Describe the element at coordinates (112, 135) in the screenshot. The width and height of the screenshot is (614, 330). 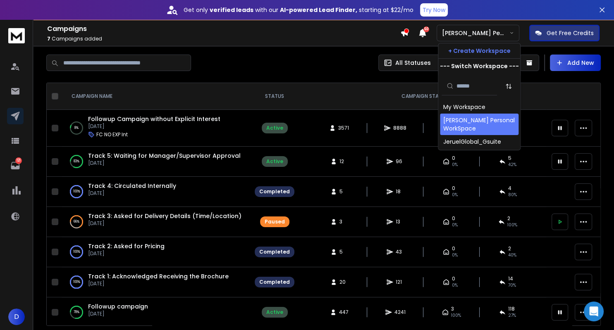
I see `p: FC NO EXP Int` at that location.